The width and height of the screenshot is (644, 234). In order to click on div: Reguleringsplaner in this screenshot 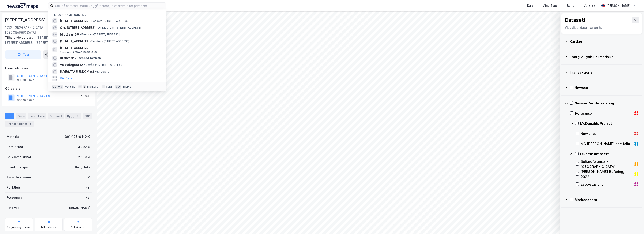, I will do `click(19, 227)`.